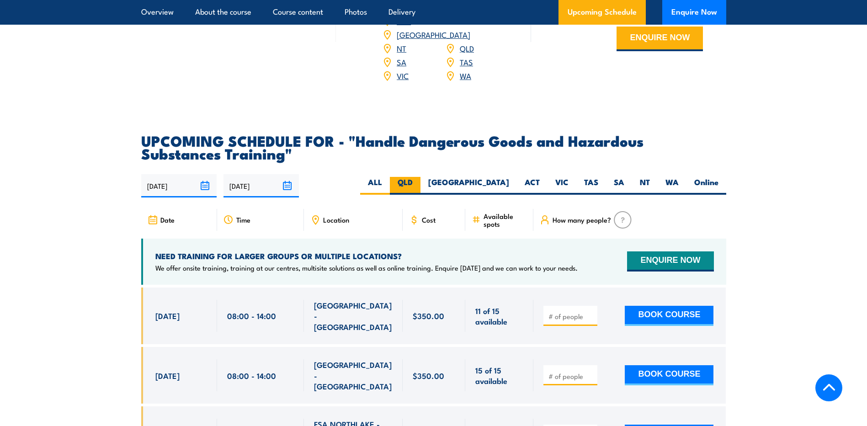  I want to click on label: QLD, so click(405, 186).